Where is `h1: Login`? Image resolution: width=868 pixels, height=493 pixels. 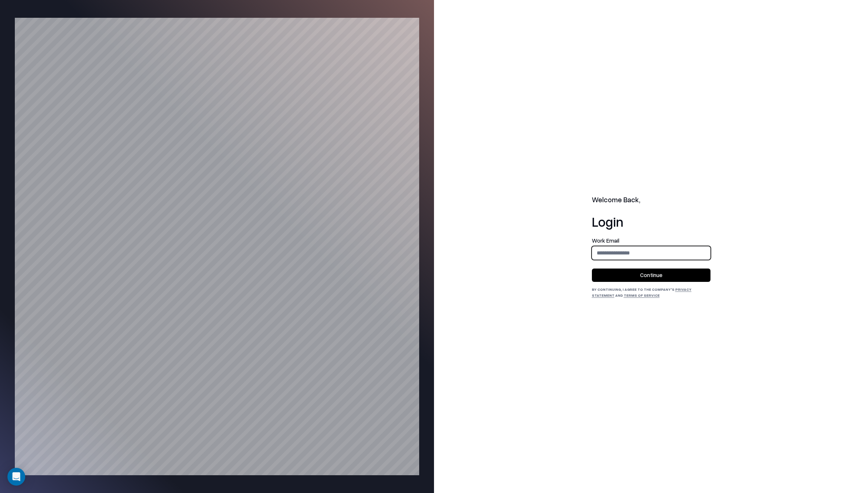 h1: Login is located at coordinates (651, 221).